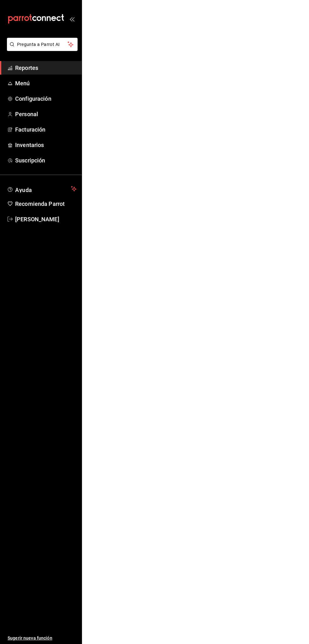 This screenshot has width=309, height=644. I want to click on button: open_drawer_menu, so click(72, 19).